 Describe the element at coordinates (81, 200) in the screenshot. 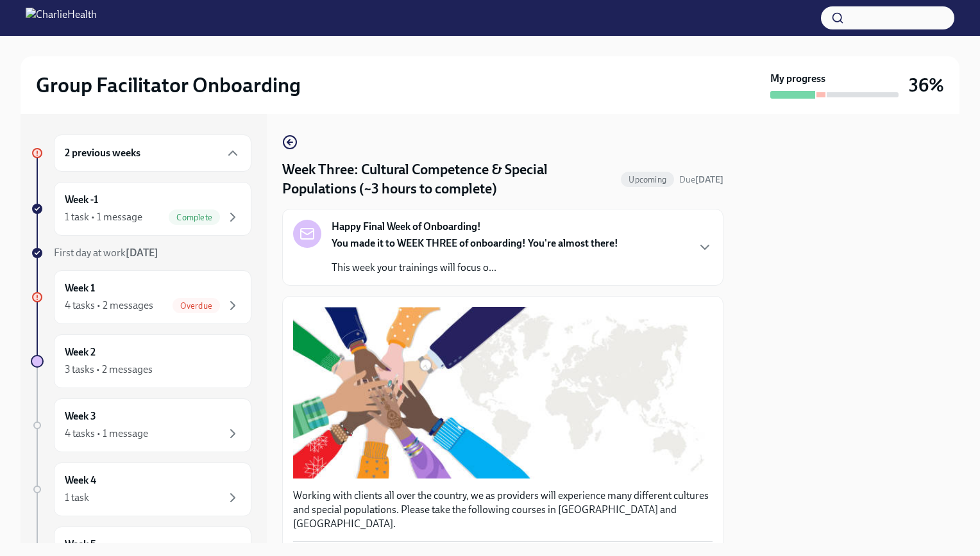

I see `h6: Week -1` at that location.